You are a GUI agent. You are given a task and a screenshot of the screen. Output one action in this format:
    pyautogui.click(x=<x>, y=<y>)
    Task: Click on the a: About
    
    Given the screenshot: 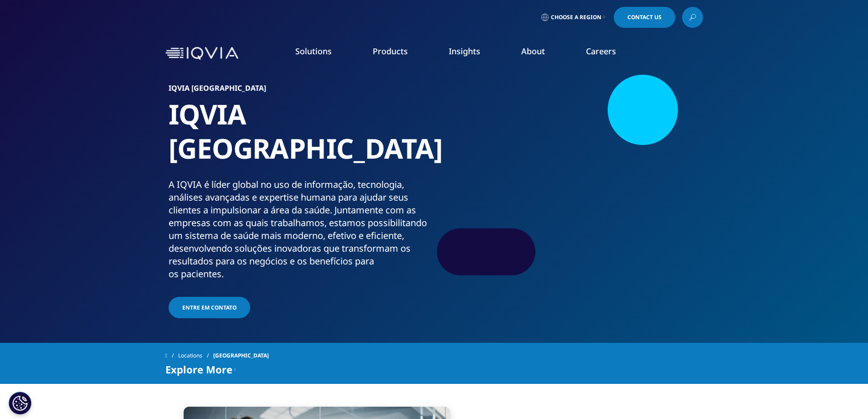 What is the action you would take?
    pyautogui.click(x=533, y=51)
    